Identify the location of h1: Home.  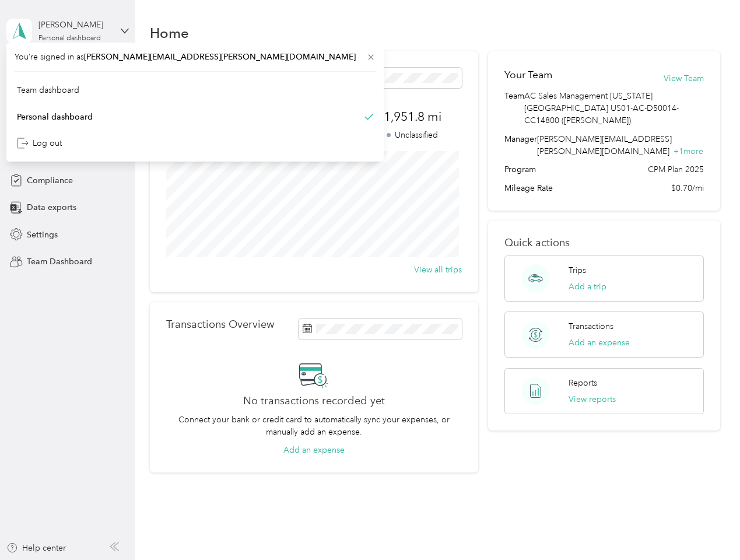
(169, 33).